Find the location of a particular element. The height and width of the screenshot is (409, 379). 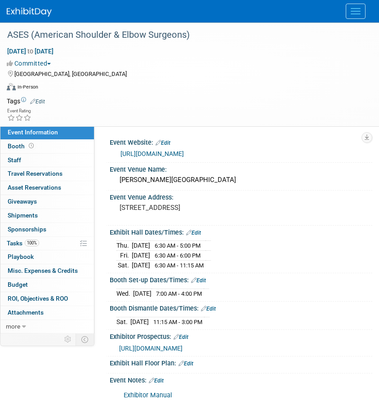

span: to is located at coordinates (30, 51).